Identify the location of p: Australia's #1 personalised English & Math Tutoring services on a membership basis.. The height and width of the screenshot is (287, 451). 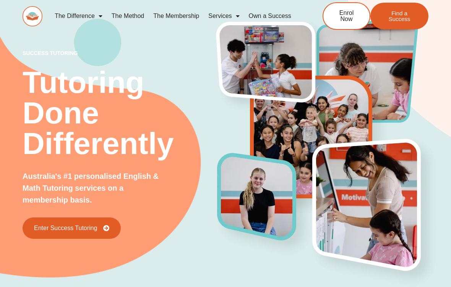
(94, 188).